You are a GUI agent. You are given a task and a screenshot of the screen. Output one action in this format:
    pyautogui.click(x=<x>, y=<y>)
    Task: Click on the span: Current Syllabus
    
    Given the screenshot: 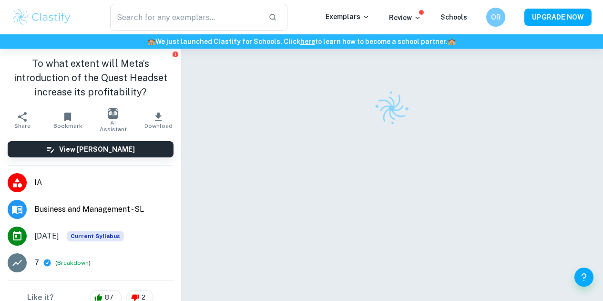 What is the action you would take?
    pyautogui.click(x=95, y=236)
    